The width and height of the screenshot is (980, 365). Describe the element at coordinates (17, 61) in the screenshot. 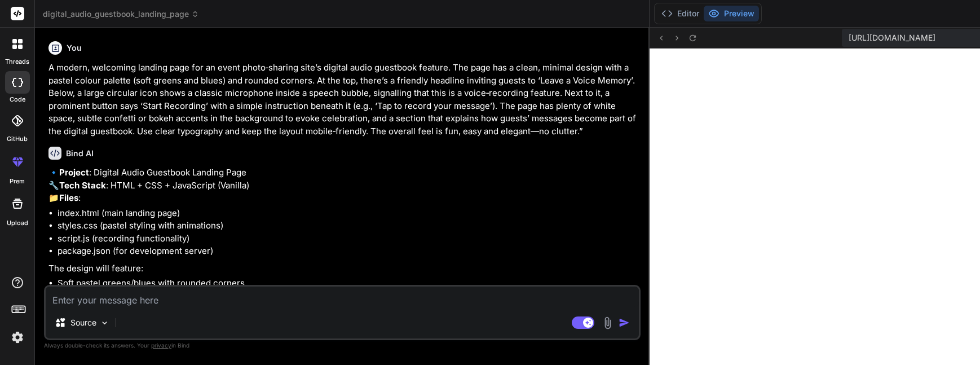

I see `label: threads` at that location.